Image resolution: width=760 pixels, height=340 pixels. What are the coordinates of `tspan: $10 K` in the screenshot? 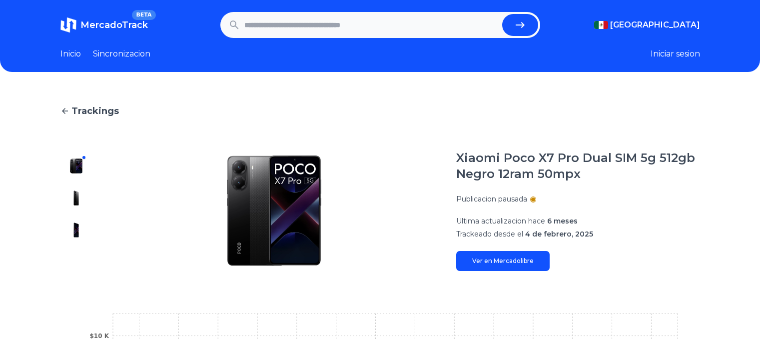 It's located at (99, 336).